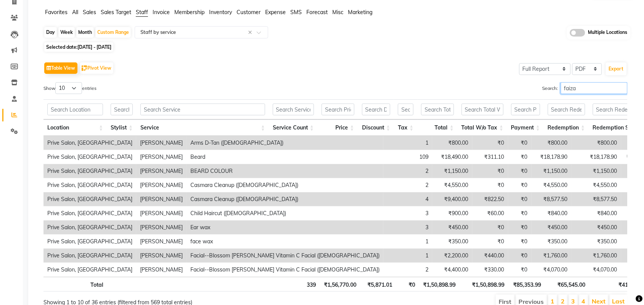 This screenshot has width=644, height=305. I want to click on td: ₹311.10, so click(490, 157).